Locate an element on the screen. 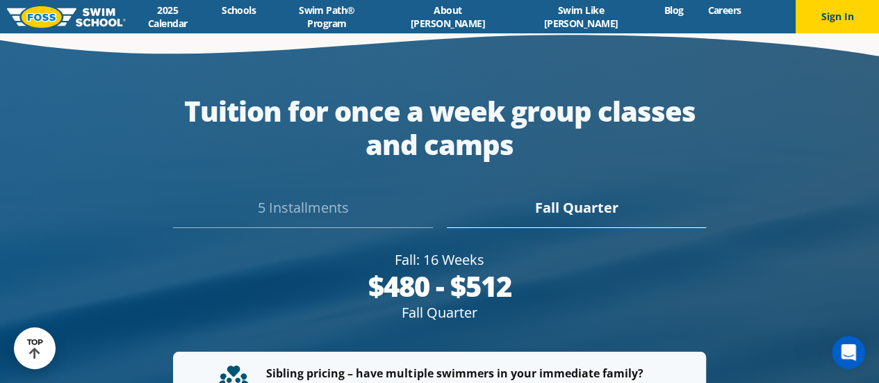 The image size is (879, 383). a: Blog is located at coordinates (674, 10).